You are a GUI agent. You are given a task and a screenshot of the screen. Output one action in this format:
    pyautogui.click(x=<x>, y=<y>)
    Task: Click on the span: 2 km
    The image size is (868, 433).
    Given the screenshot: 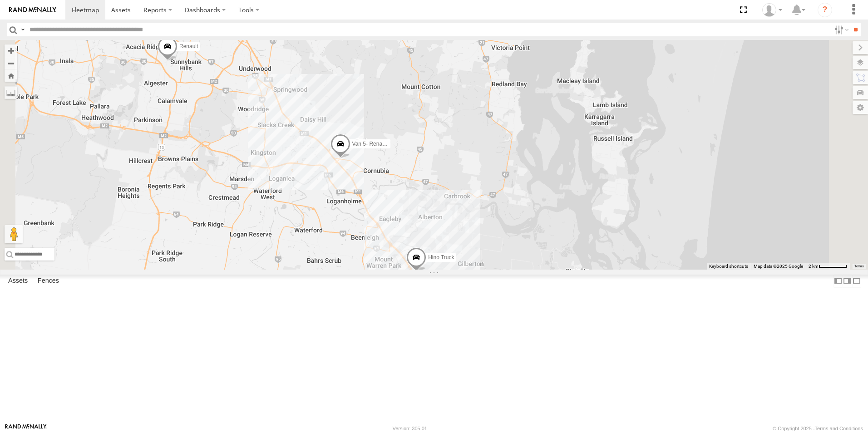 What is the action you would take?
    pyautogui.click(x=814, y=266)
    